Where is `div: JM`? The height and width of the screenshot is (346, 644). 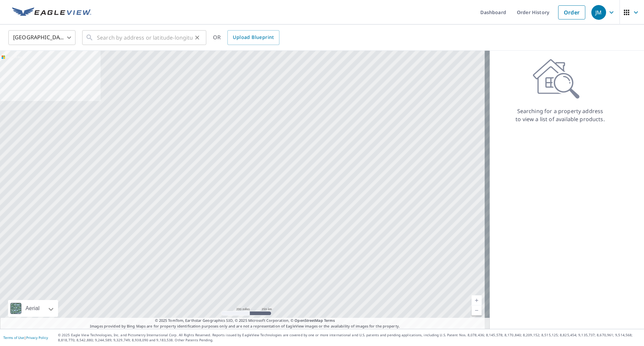 div: JM is located at coordinates (599, 12).